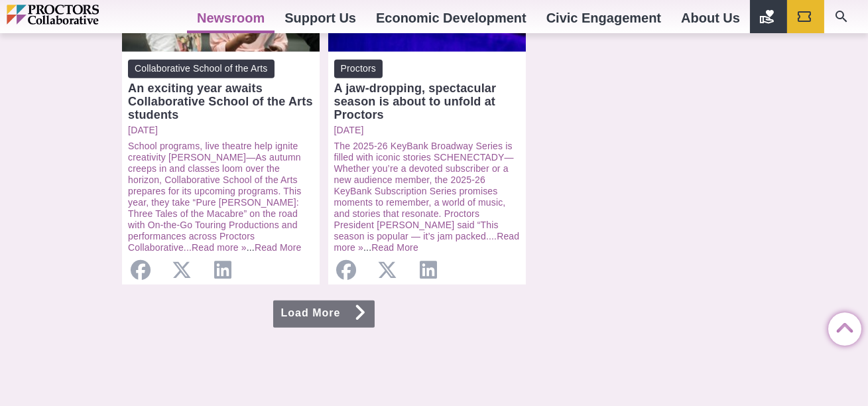 The width and height of the screenshot is (868, 406). Describe the element at coordinates (81, 14) in the screenshot. I see `img: Proctors logo` at that location.